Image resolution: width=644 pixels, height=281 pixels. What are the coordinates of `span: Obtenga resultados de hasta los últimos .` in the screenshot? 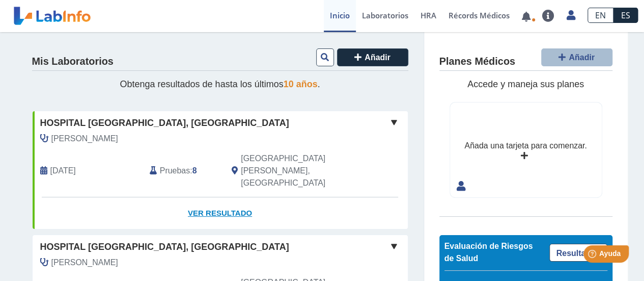 It's located at (219, 84).